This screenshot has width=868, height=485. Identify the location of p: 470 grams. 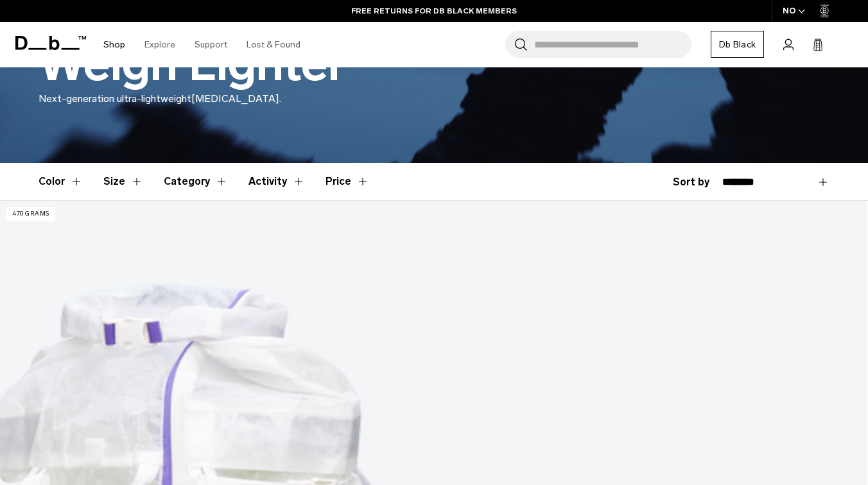
(31, 213).